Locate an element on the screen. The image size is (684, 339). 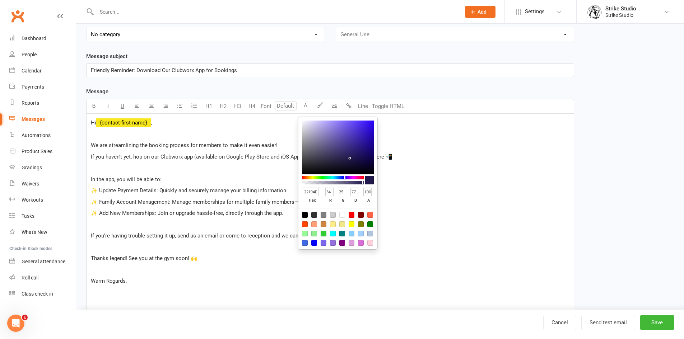
div: #a2cffe is located at coordinates (361, 234).